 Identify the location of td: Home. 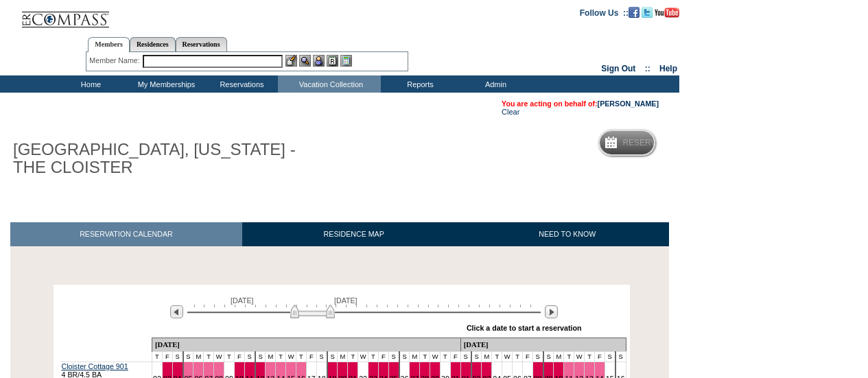
(89, 84).